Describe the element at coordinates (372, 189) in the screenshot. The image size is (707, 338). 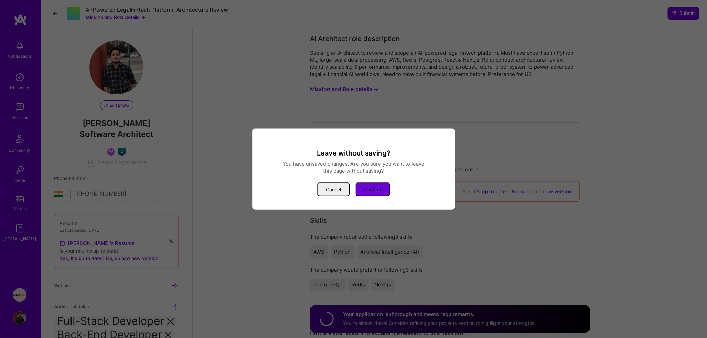
I see `button: Confirm` at that location.